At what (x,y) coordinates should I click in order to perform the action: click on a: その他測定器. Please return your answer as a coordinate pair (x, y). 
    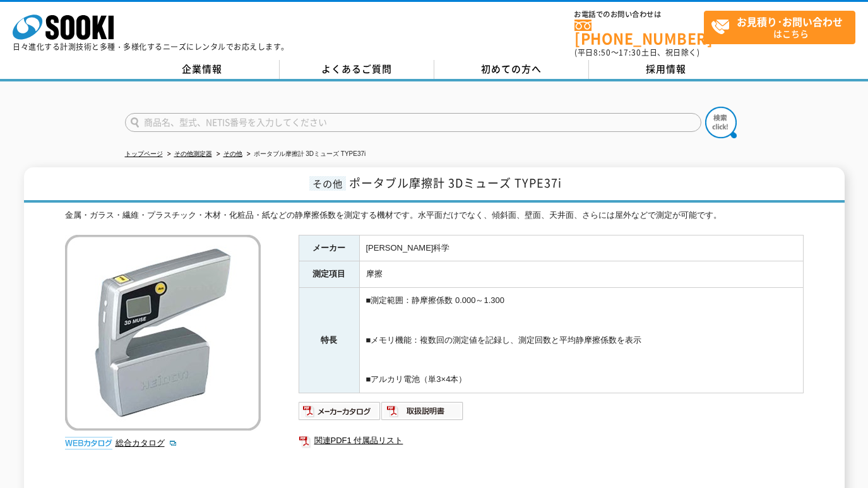
    Looking at the image, I should click on (193, 154).